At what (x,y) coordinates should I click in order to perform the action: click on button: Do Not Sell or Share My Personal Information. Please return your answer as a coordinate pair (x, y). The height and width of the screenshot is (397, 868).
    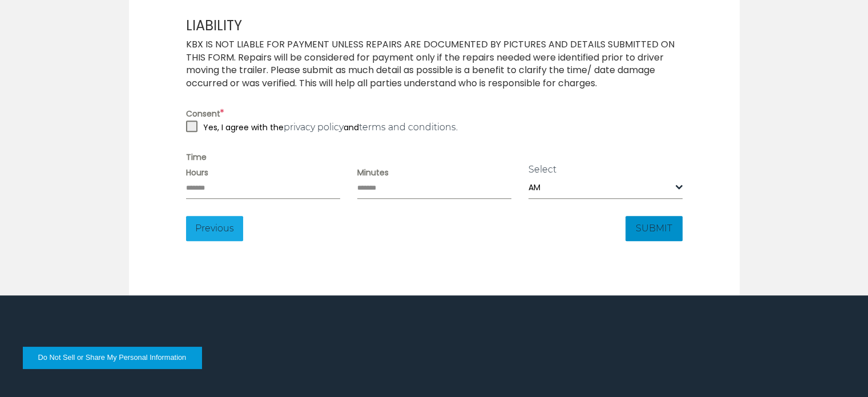
    Looking at the image, I should click on (112, 357).